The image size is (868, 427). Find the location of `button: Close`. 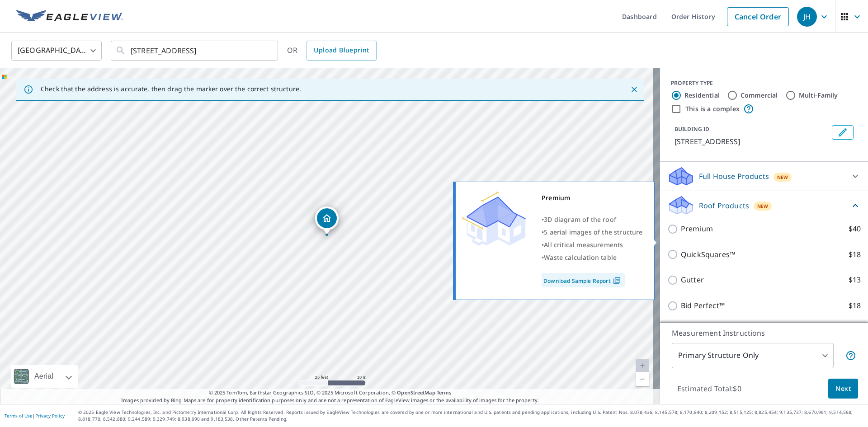

button: Close is located at coordinates (634, 89).